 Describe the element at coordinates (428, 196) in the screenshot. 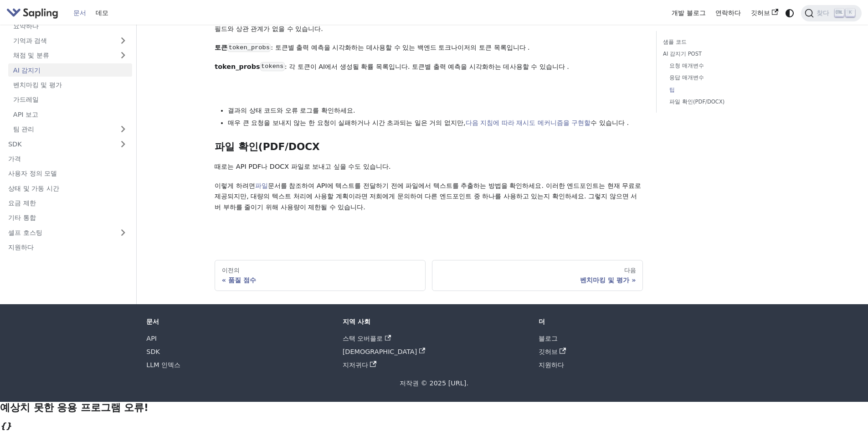

I see `font: 문서를 참조하여 API에 텍스트를 전달하기 전에 파일에서 텍스트를 추출하는 방법을 확인하세요. 이러한 엔드포인트는 현재 무료로 제공되지만, 대량의 텍스트 처리에 사용할 계획이...` at that location.